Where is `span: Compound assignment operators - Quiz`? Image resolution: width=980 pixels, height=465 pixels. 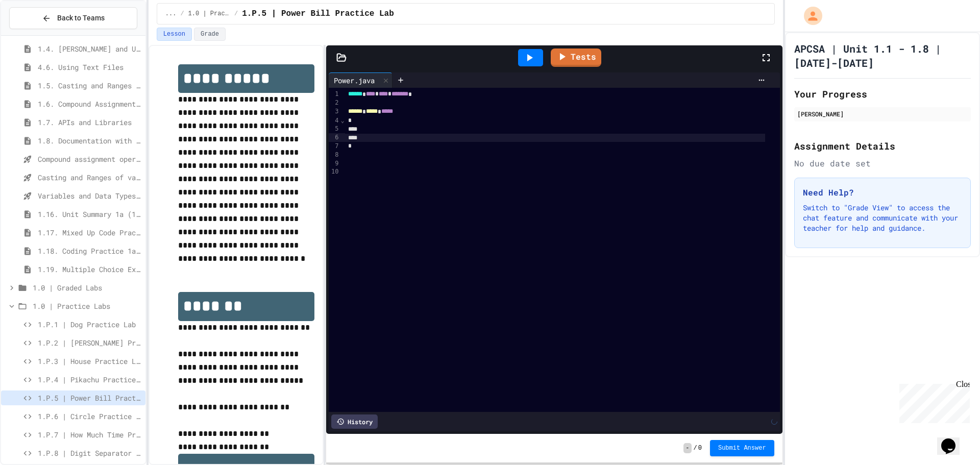 span: Compound assignment operators - Quiz is located at coordinates (90, 159).